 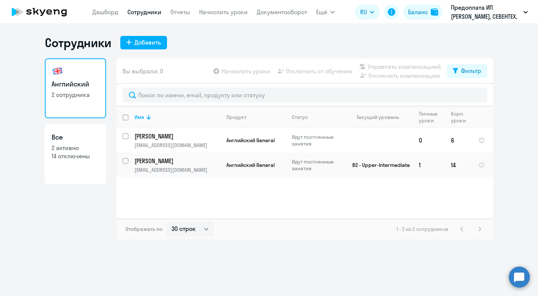 I want to click on p: 2 активно, so click(x=76, y=148).